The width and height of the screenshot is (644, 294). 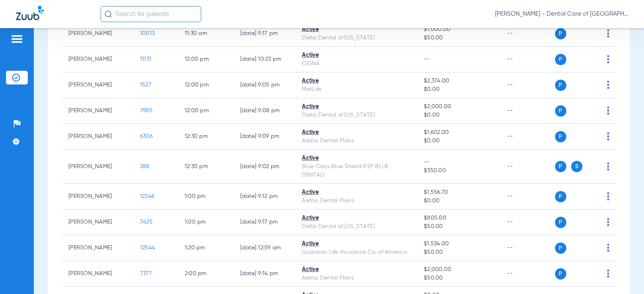 I want to click on span: $1,556.70, so click(x=459, y=192).